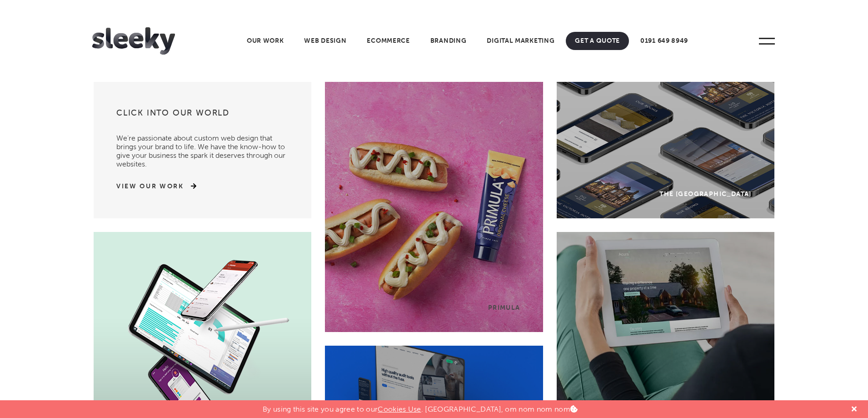  Describe the element at coordinates (664, 41) in the screenshot. I see `a: 0191 649 8949` at that location.